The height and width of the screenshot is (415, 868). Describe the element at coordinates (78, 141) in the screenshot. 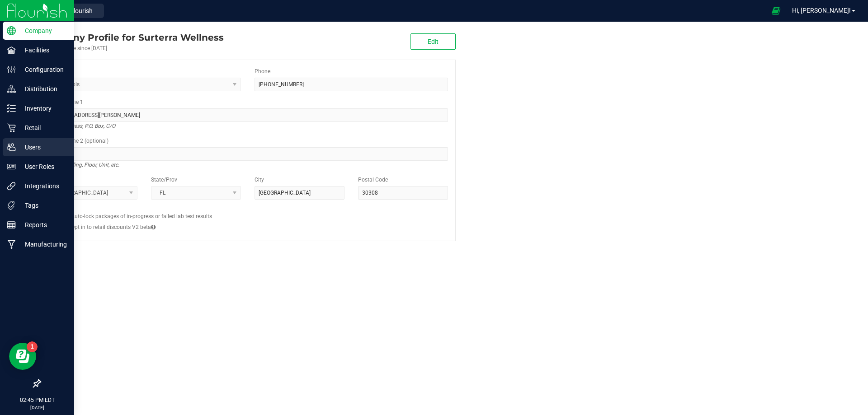

I see `label: Address Line 2 (optional)` at that location.